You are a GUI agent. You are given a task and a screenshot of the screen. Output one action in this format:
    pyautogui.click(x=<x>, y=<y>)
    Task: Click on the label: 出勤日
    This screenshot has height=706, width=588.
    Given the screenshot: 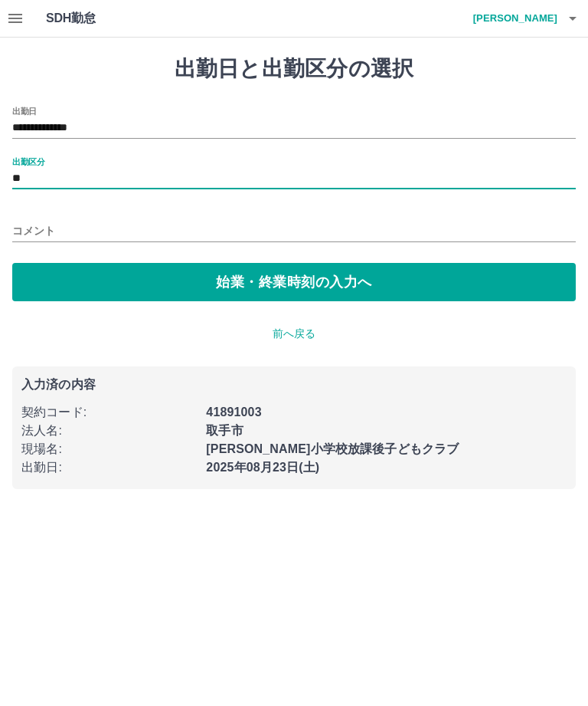 What is the action you would take?
    pyautogui.click(x=24, y=111)
    